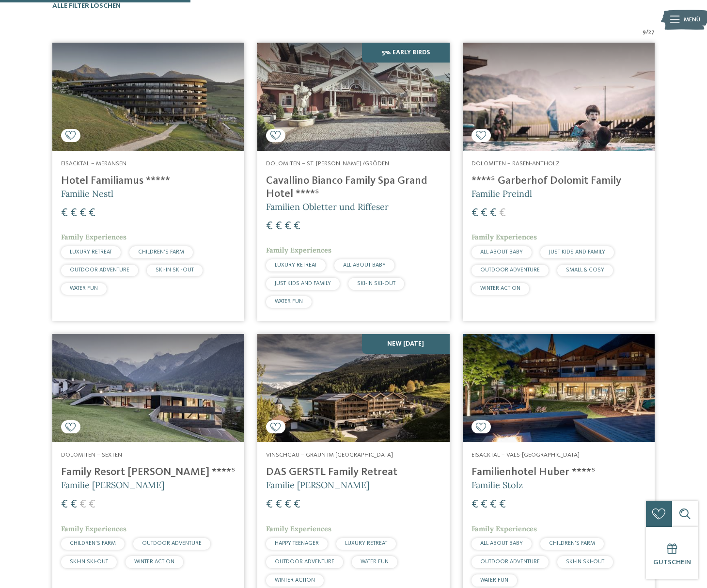  I want to click on span: HAPPY TEENAGER, so click(296, 543).